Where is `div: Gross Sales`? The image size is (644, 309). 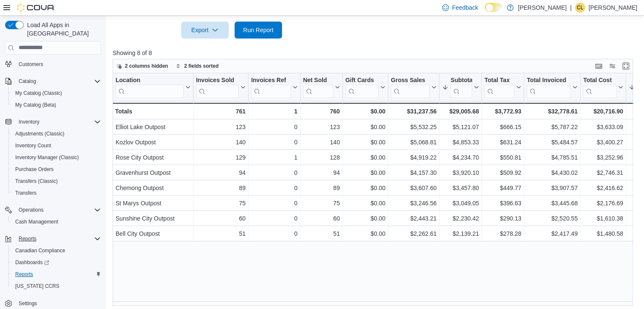 div: Gross Sales is located at coordinates (411, 87).